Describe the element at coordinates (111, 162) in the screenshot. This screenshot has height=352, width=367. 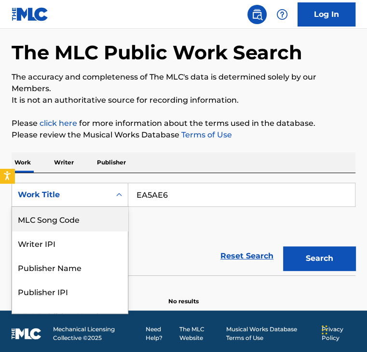
I see `p: Publisher` at that location.